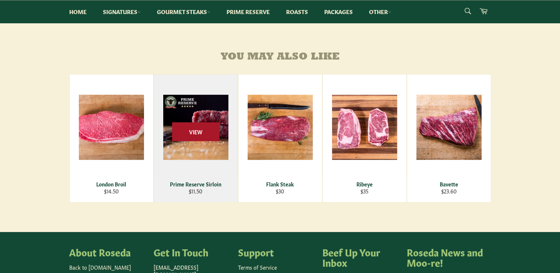 This screenshot has height=273, width=560. What do you see at coordinates (111, 138) in the screenshot?
I see `a: London Broil London Broil $14.50` at bounding box center [111, 138].